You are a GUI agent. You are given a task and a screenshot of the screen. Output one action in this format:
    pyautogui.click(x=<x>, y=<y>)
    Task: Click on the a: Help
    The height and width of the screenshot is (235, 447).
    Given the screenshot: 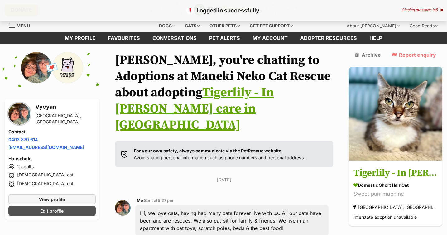 What is the action you would take?
    pyautogui.click(x=376, y=38)
    